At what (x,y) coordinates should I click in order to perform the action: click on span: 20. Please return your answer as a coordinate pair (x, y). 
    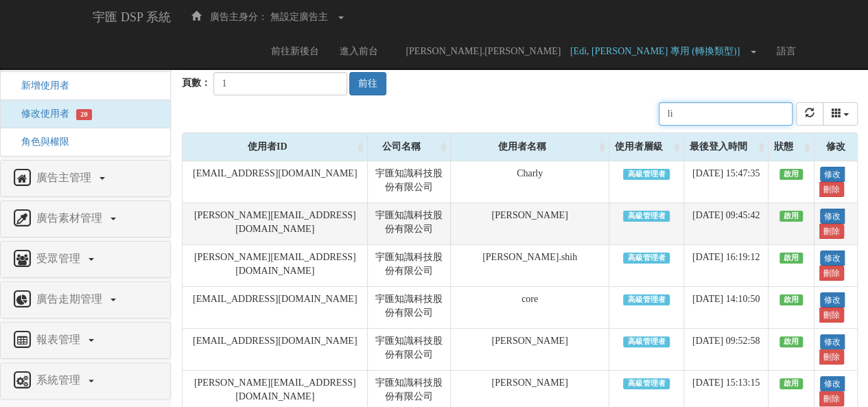
    Looking at the image, I should click on (84, 114).